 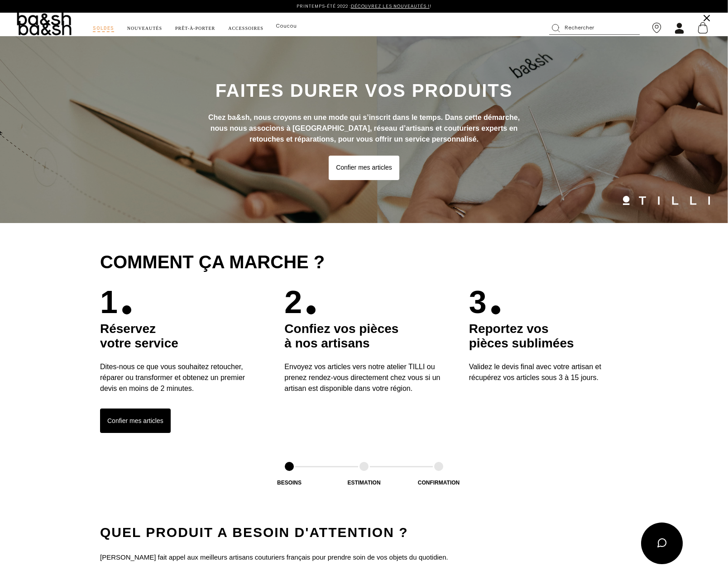 What do you see at coordinates (195, 28) in the screenshot?
I see `a: Prêt-à-porter` at bounding box center [195, 28].